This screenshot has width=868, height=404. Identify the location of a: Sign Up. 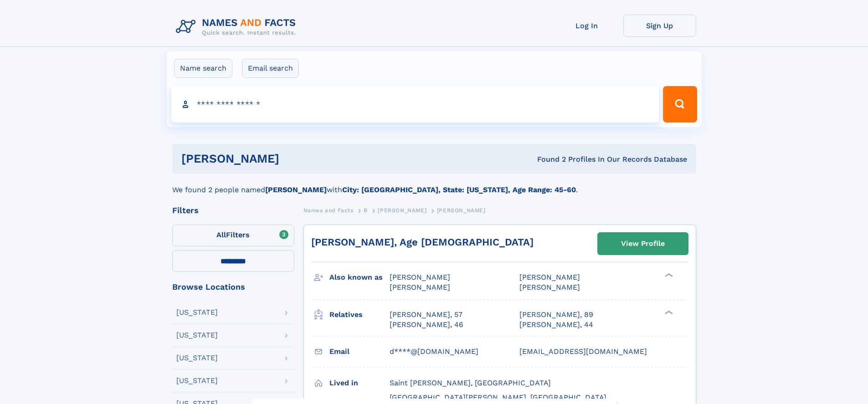
(660, 25).